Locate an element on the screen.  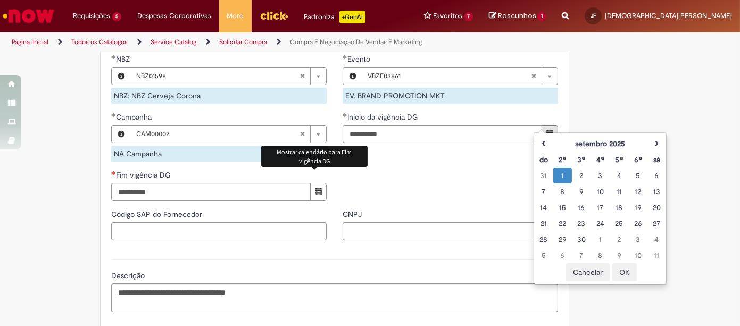
button: NBZ, Visualizar este registro NBZ01598 is located at coordinates (121, 76).